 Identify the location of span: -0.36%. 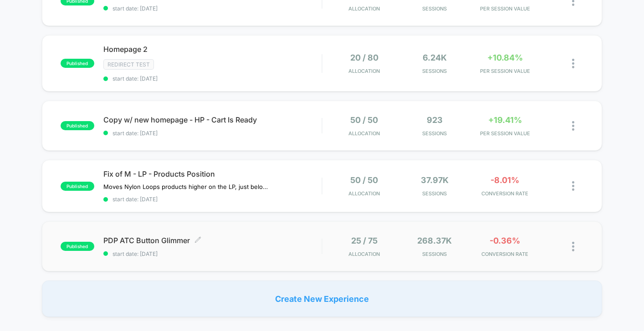
(504, 241).